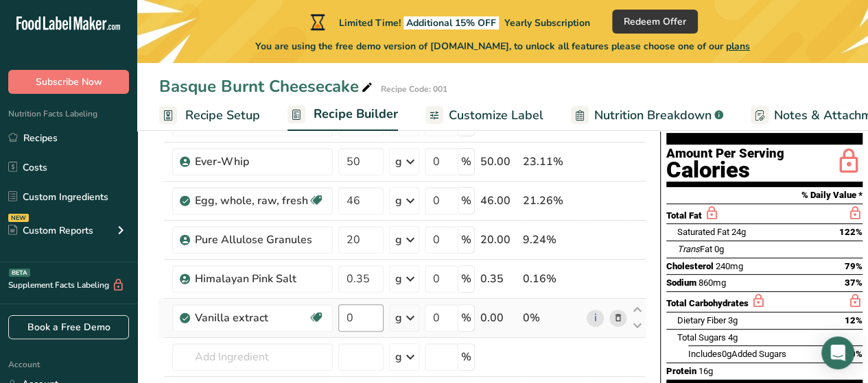 The width and height of the screenshot is (868, 383). I want to click on div: Open Intercom Messenger, so click(837, 353).